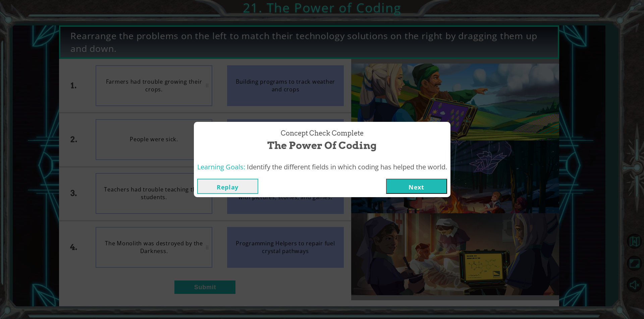 The image size is (644, 319). Describe the element at coordinates (416, 186) in the screenshot. I see `button: Next` at that location.